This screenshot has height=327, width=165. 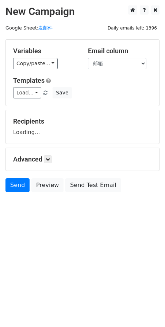 What do you see at coordinates (82, 12) in the screenshot?
I see `h2: New Campaign` at bounding box center [82, 12].